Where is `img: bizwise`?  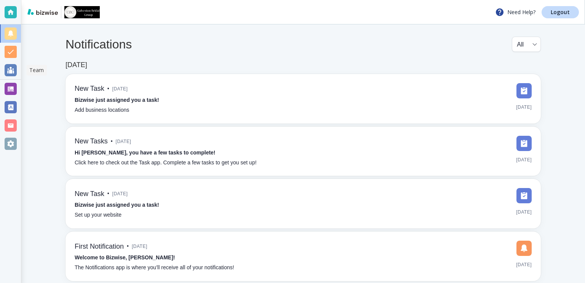 img: bizwise is located at coordinates (43, 12).